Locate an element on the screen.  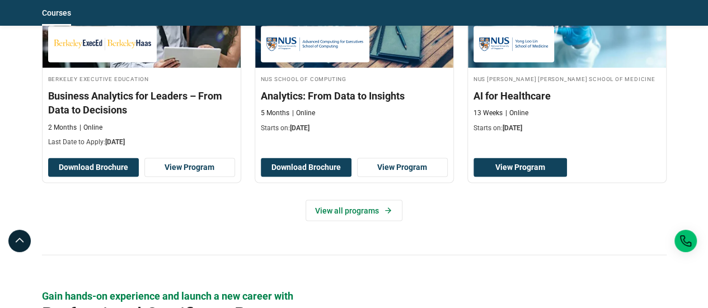
p: 2 Months is located at coordinates (62, 128).